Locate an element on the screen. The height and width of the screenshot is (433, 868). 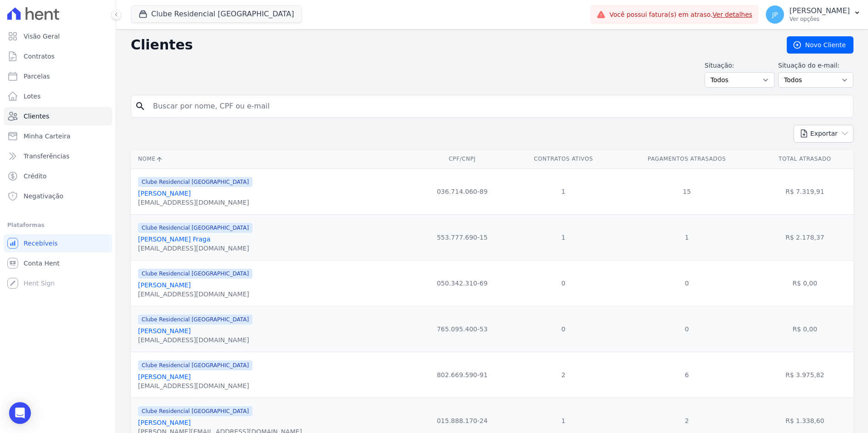
span: Conta Hent is located at coordinates (41, 263).